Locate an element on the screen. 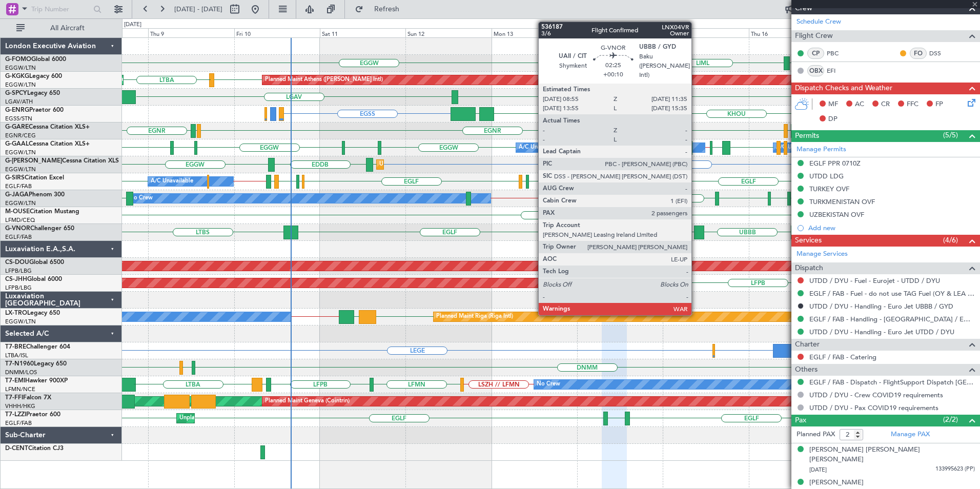  a: T7-EMIHawker 900XP is located at coordinates (36, 381).